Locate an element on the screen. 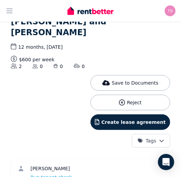 The height and width of the screenshot is (177, 181). span: Reject is located at coordinates (134, 103).